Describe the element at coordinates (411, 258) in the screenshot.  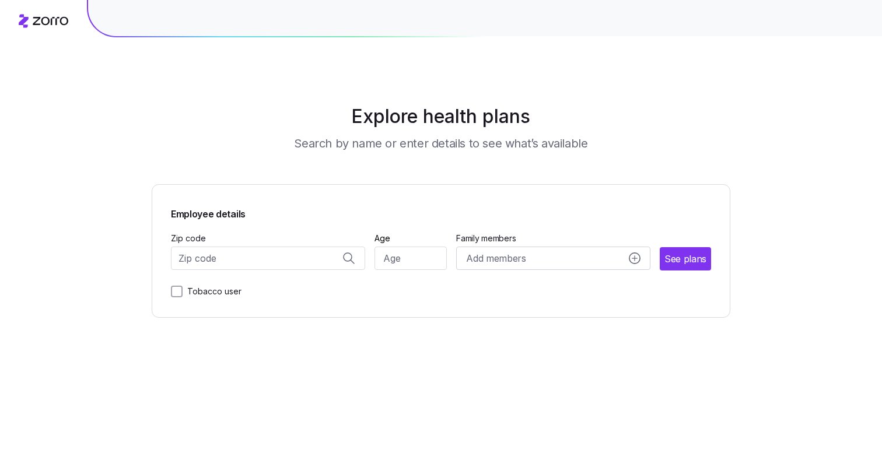
I see `input: Age` at that location.